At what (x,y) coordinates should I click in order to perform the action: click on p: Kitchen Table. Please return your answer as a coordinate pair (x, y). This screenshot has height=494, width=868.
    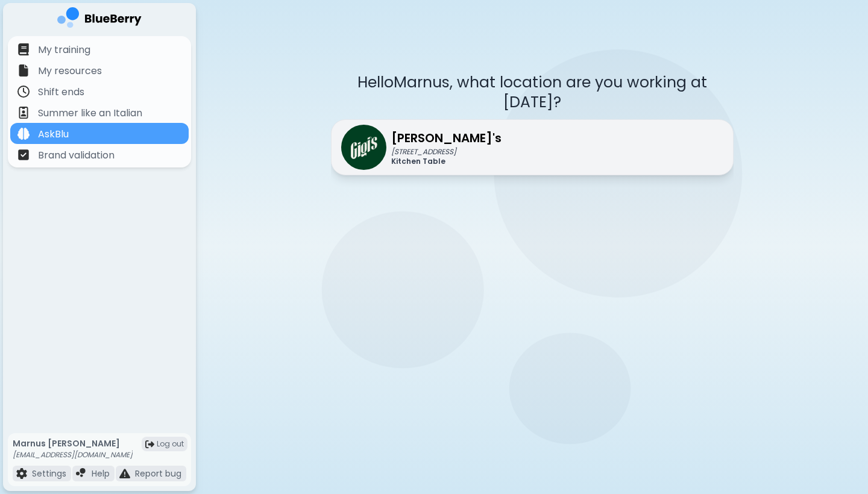
    Looking at the image, I should click on (446, 161).